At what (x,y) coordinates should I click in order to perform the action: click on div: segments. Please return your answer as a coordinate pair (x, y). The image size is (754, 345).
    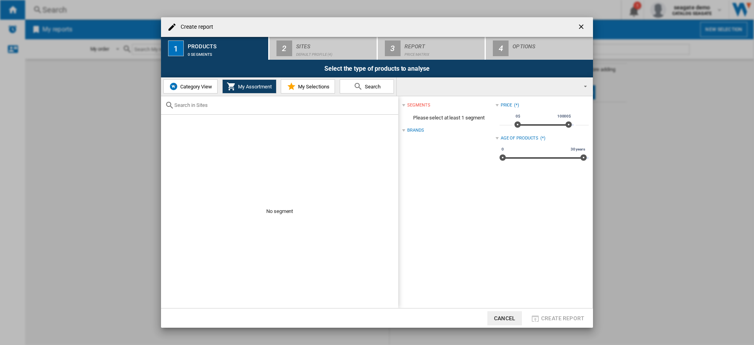
    Looking at the image, I should click on (418, 105).